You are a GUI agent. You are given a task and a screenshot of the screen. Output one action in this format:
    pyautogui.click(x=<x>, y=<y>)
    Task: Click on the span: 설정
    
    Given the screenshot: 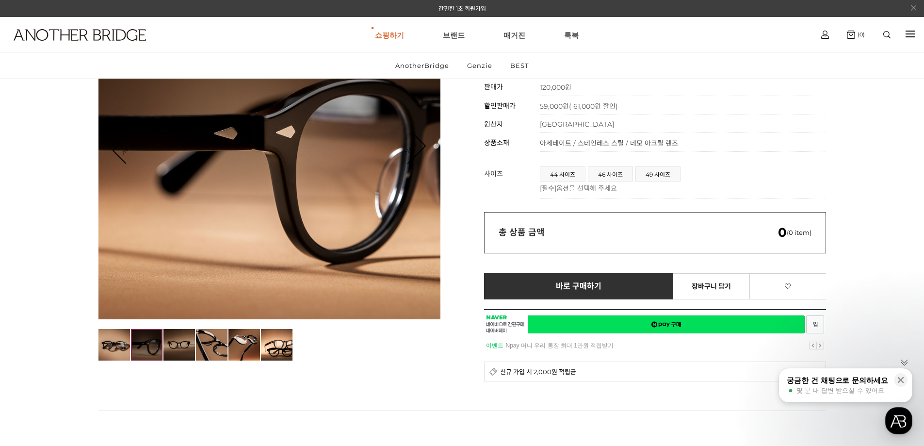 What is the action you would take?
    pyautogui.click(x=156, y=326)
    